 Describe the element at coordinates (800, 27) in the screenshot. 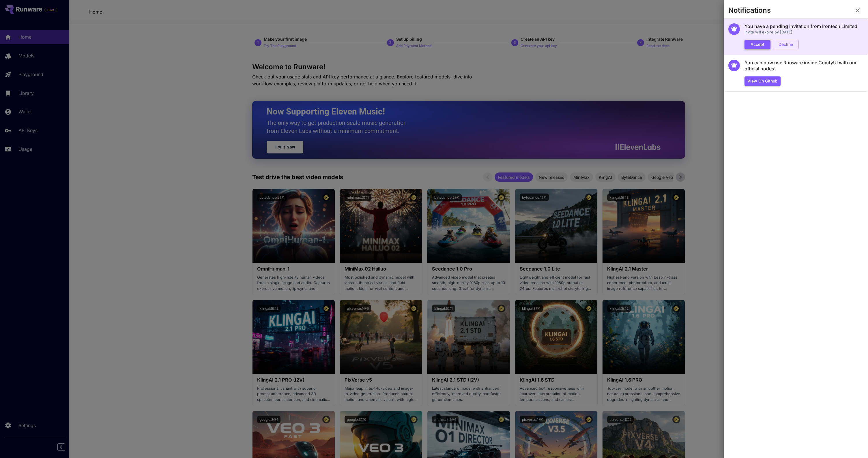

I see `h5: You have a pending invitation from Irontech Limited` at that location.